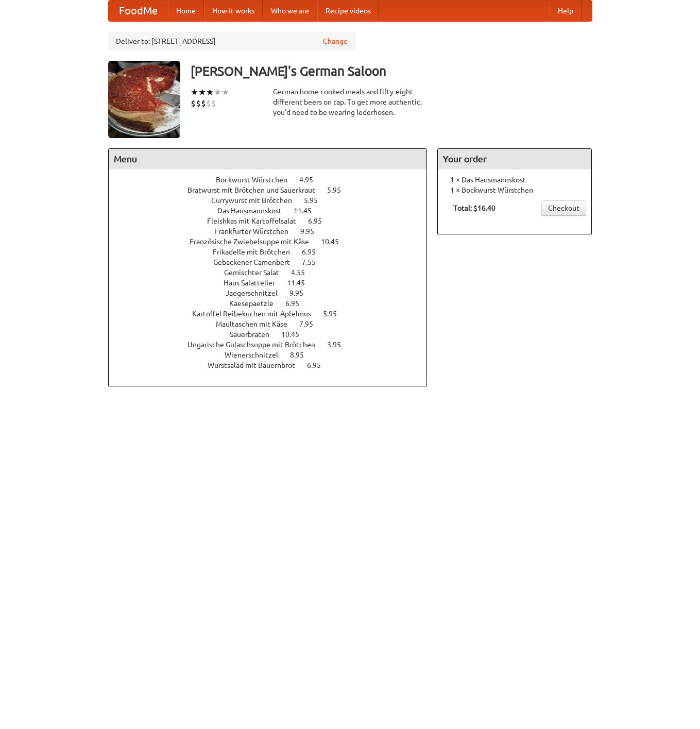 This screenshot has width=700, height=729. I want to click on span: Sauerbraten, so click(254, 334).